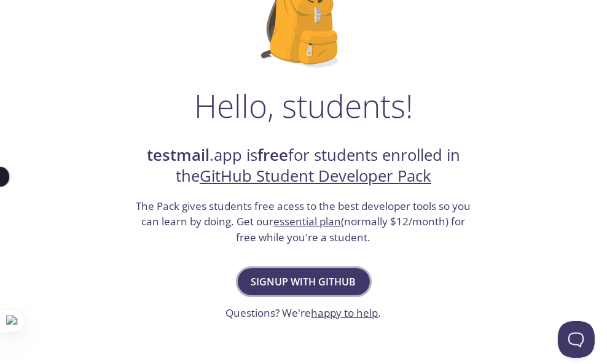 This screenshot has height=364, width=607. Describe the element at coordinates (308, 221) in the screenshot. I see `a: essential plan` at that location.